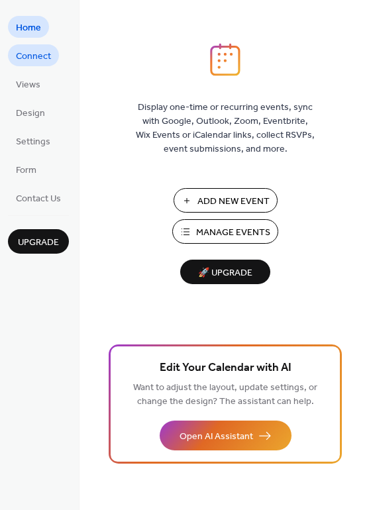 This screenshot has height=510, width=371. What do you see at coordinates (225, 60) in the screenshot?
I see `img: logo_icon.svg` at bounding box center [225, 60].